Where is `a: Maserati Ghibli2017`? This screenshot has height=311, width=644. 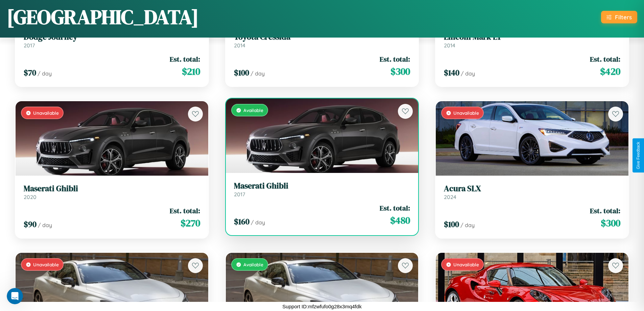
a: Maserati Ghibli2017 is located at coordinates (322, 189).